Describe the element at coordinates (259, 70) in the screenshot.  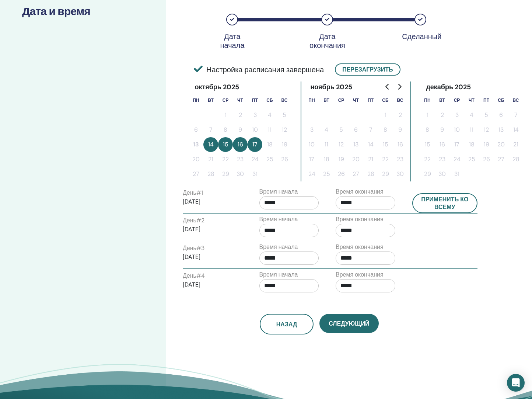
I see `span: Настройка расписания завершена` at that location.